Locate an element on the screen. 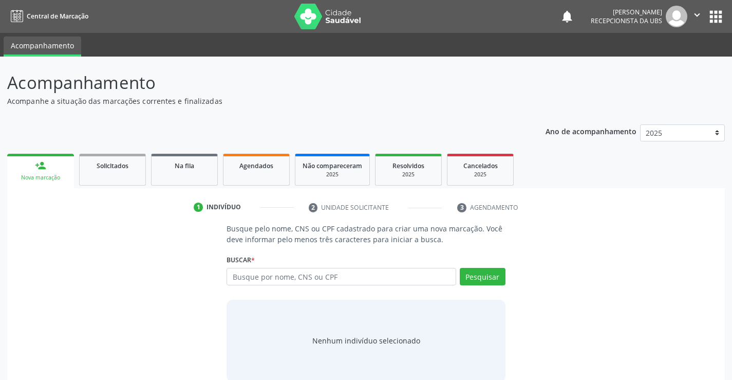 Image resolution: width=732 pixels, height=380 pixels. a: Acompanhamento is located at coordinates (42, 46).